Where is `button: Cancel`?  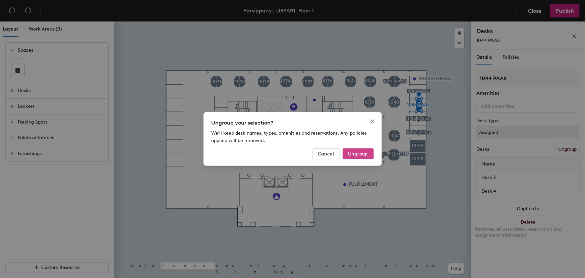 button: Cancel is located at coordinates (326, 154).